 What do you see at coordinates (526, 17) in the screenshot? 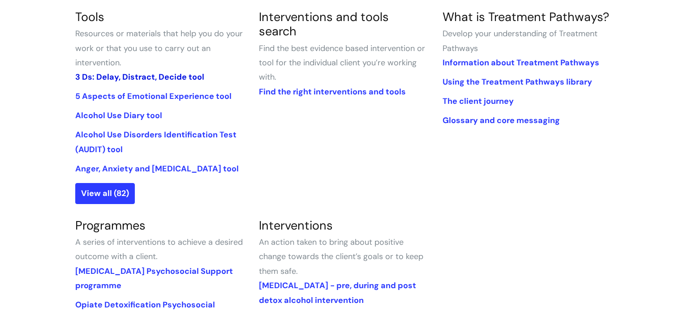
I see `a: What is Treatment Pathways?` at bounding box center [526, 17].